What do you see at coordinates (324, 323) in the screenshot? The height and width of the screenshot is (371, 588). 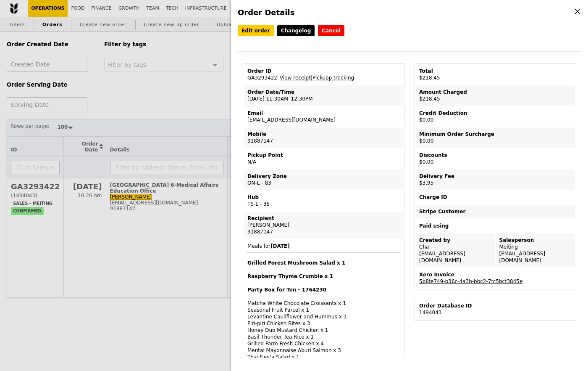 I see `div: Matcha White Chocolate Croissants x 1 Seasonal Fruit Parcel x 1 Levantine Cauliflower and Hummus ...` at bounding box center [324, 323].